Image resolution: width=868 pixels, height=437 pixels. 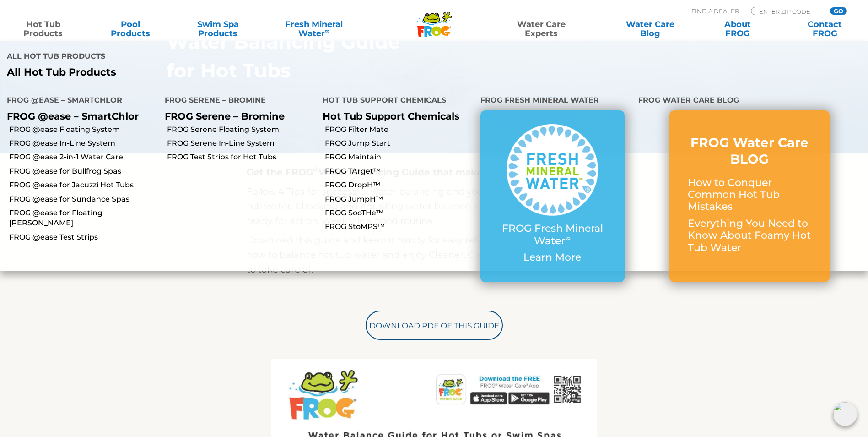 What do you see at coordinates (237, 101) in the screenshot?
I see `h4: FROG Serene – Bromine` at bounding box center [237, 101].